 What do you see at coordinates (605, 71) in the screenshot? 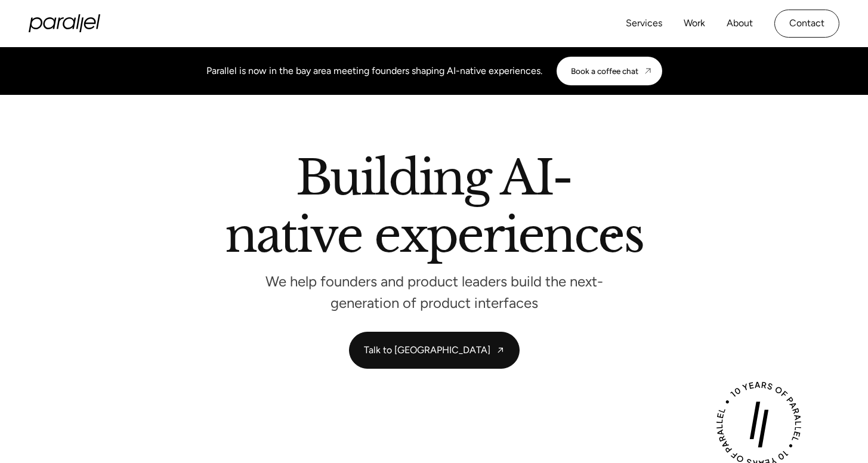
I see `div: Book a coffee chat` at bounding box center [605, 71].